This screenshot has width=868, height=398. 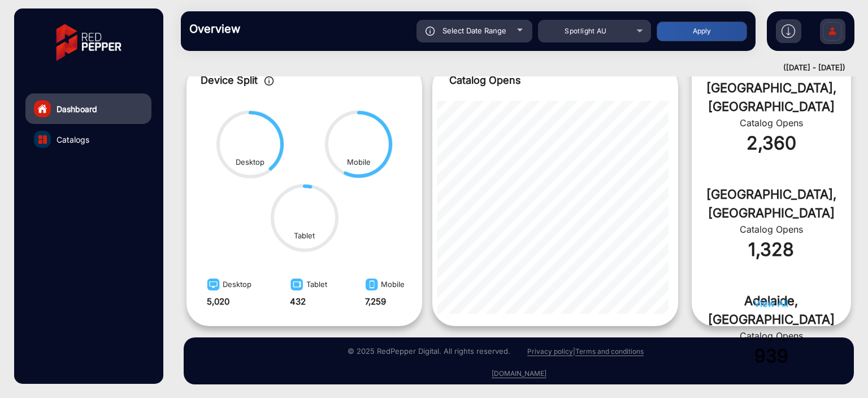 I want to click on a: Dashboard, so click(x=89, y=108).